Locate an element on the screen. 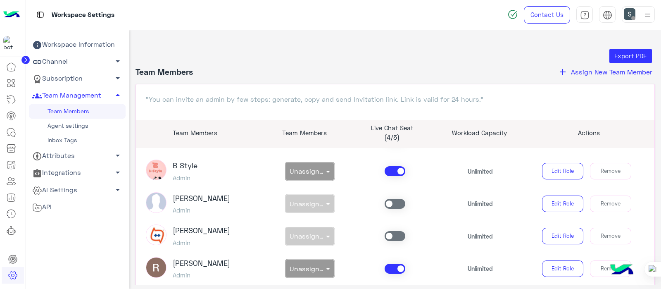 This screenshot has height=289, width=661. img: Logo is located at coordinates (12, 15).